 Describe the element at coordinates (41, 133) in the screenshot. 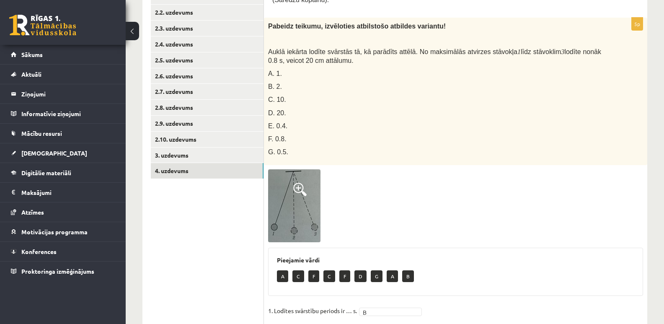

I see `span: Mācību resursi` at that location.